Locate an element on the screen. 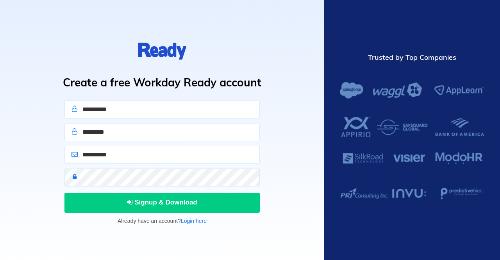 Image resolution: width=500 pixels, height=260 pixels. h1: Create a free Workday Ready account is located at coordinates (162, 82).